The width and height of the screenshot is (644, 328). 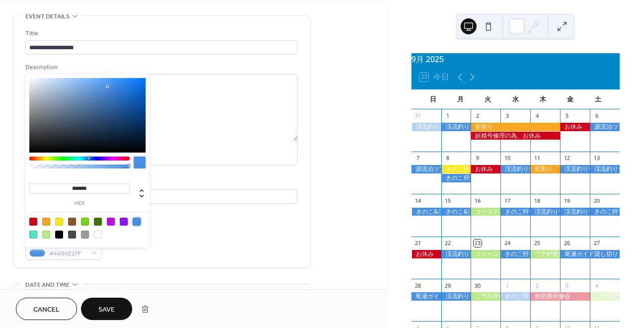 What do you see at coordinates (46, 308) in the screenshot?
I see `button: Cancel` at bounding box center [46, 308].